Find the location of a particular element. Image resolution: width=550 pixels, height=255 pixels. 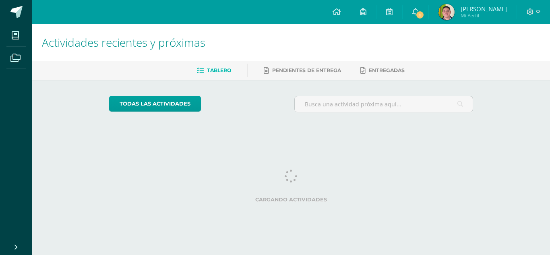

span: Mi Perfil is located at coordinates (484, 15).